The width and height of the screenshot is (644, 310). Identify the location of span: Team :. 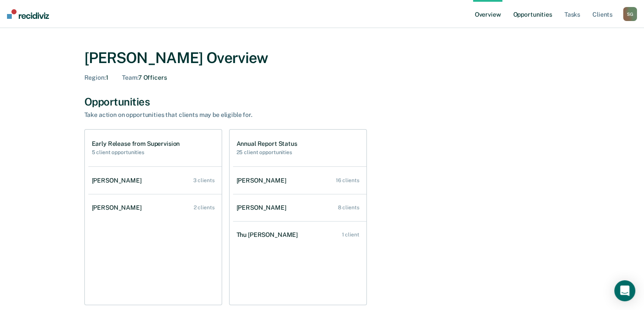
(130, 78).